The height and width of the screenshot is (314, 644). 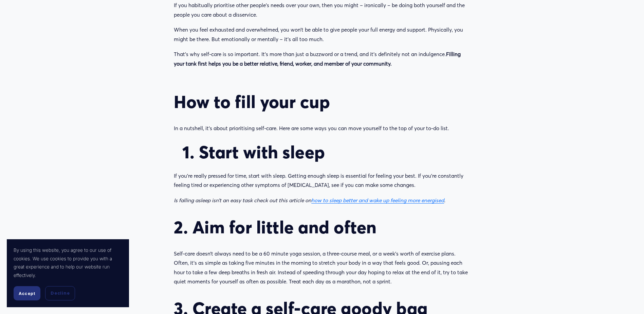 What do you see at coordinates (322, 268) in the screenshot?
I see `p: Self-care doesn’t always need to be a 60 minute yoga session, a three-course meal, or a week’s wo...` at bounding box center [322, 268].